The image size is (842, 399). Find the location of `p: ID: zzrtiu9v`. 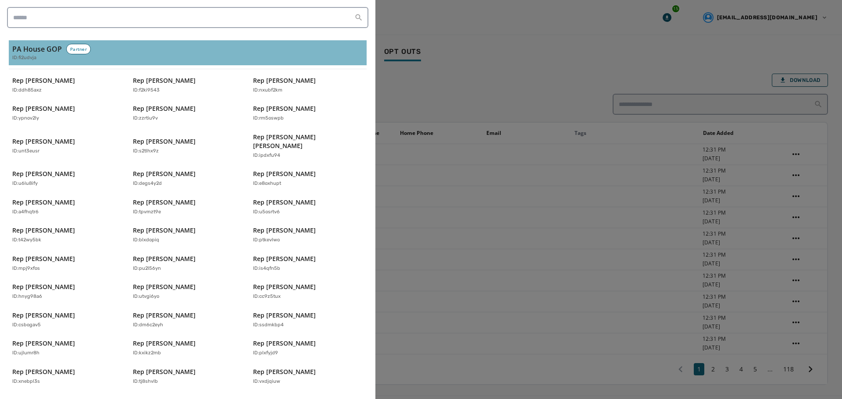

p: ID: zzrtiu9v is located at coordinates (145, 118).